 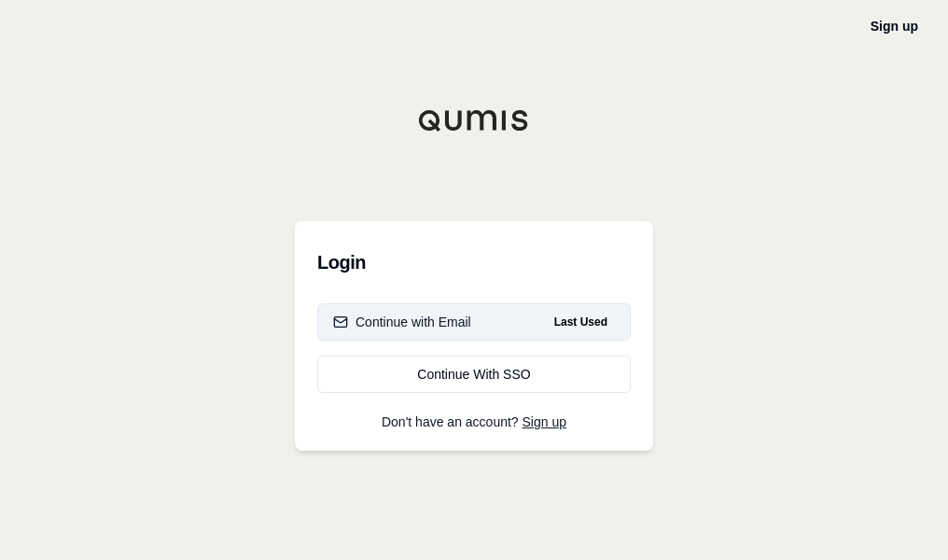 I want to click on img: Qumis, so click(x=474, y=120).